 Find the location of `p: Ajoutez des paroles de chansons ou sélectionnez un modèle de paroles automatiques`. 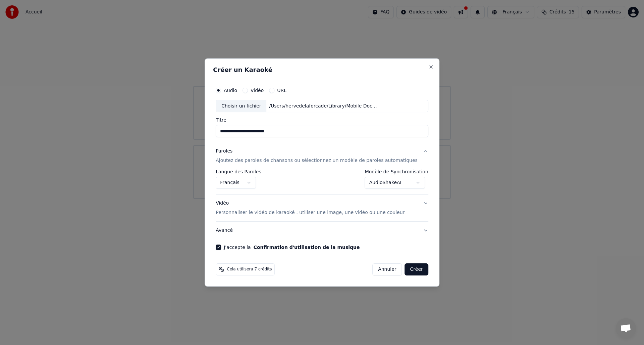

p: Ajoutez des paroles de chansons ou sélectionnez un modèle de paroles automatiques is located at coordinates (317, 161).